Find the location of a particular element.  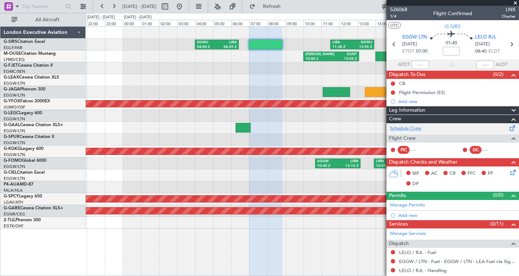

a: G-SIRSCitation Excel is located at coordinates (24, 42).